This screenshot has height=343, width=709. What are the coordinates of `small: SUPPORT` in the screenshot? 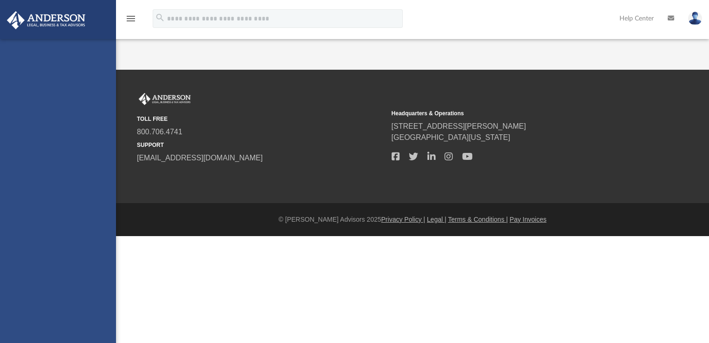 It's located at (261, 145).